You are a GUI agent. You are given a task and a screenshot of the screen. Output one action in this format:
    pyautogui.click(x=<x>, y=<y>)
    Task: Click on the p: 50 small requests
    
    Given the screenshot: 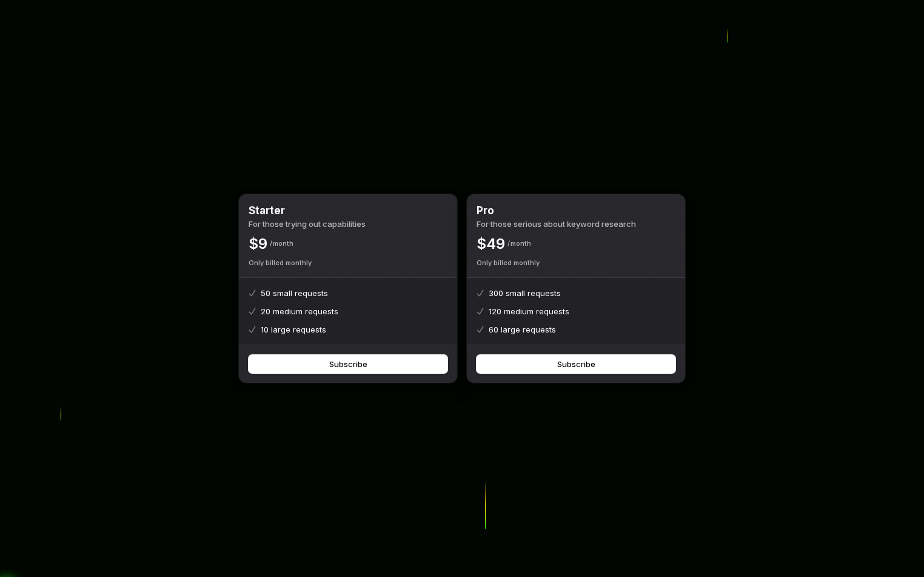 What is the action you would take?
    pyautogui.click(x=294, y=292)
    